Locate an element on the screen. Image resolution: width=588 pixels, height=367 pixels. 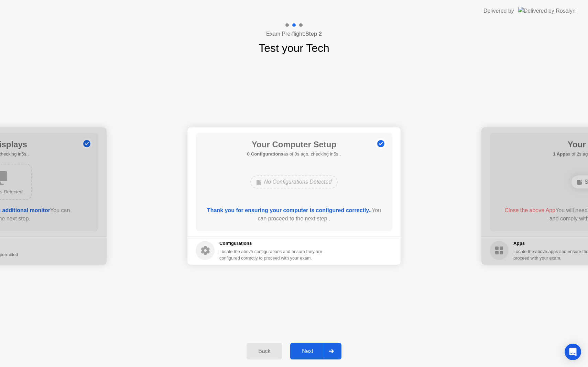
b: Thank you for ensuring your computer is configured correctly.. is located at coordinates (289, 210).